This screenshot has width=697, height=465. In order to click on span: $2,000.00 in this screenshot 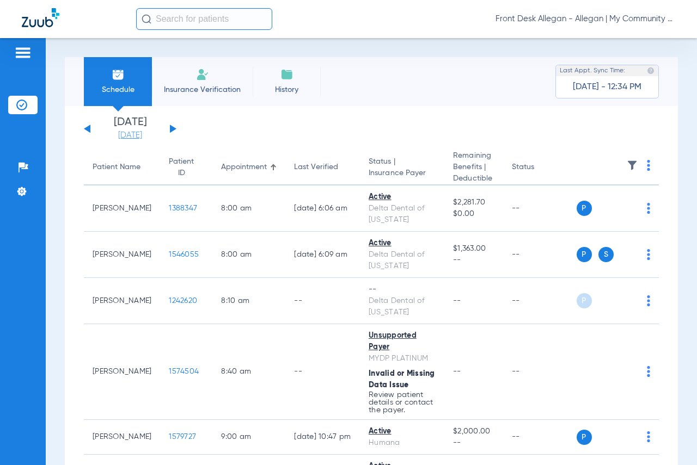, I will do `click(473, 432)`.